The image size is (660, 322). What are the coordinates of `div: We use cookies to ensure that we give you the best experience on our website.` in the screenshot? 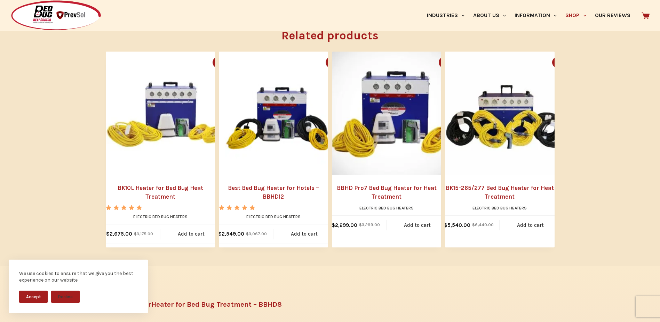 It's located at (78, 276).